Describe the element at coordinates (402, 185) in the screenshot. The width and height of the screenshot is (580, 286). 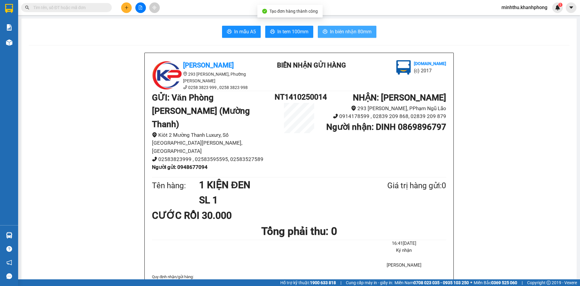
I see `div: Giá trị hàng gửi: 0` at that location.